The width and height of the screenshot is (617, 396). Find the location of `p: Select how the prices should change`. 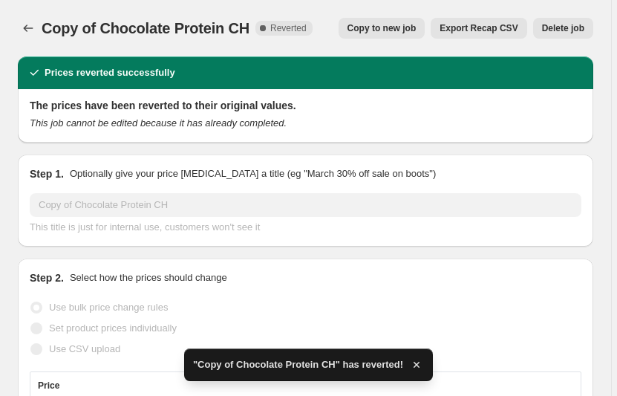

p: Select how the prices should change is located at coordinates (149, 278).